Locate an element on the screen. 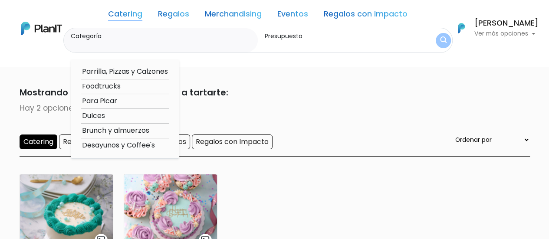 The width and height of the screenshot is (549, 239). img: search_button-432b6d5273f82d61273b3651a40e1bd1b912527efae98b1b7a1b2c0702e16a8d.svg is located at coordinates (443, 40).